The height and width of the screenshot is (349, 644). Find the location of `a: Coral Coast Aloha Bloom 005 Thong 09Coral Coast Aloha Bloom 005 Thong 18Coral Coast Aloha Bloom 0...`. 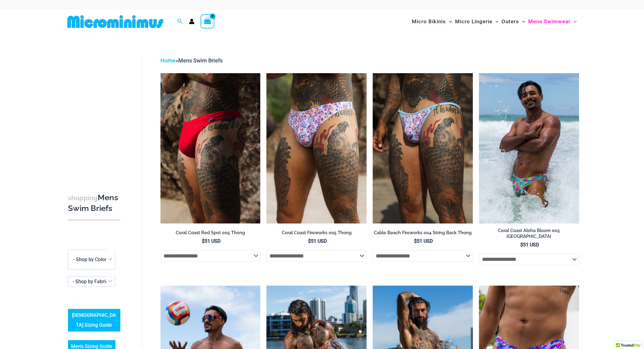

a: Coral Coast Aloha Bloom 005 Thong 09Coral Coast Aloha Bloom 005 Thong 18Coral Coast Aloha Bloom 0... is located at coordinates (529, 148).